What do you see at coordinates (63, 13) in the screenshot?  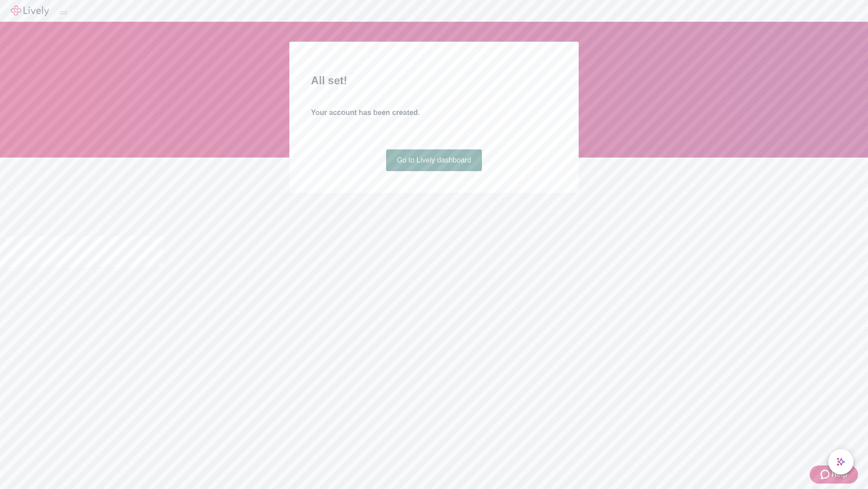 I see `button: Log out` at bounding box center [63, 13].